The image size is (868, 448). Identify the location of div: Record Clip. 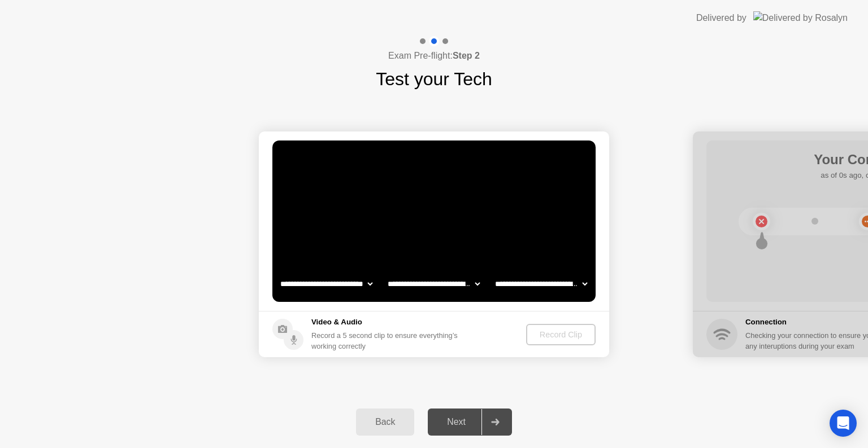
(560, 335).